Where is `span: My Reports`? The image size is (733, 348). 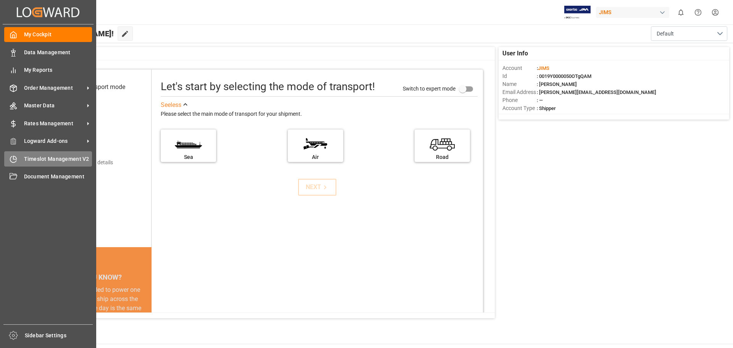
span: My Reports is located at coordinates (58, 70).